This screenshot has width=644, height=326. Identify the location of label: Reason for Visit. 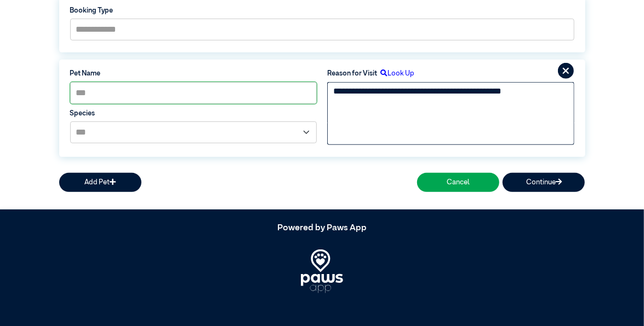
(352, 74).